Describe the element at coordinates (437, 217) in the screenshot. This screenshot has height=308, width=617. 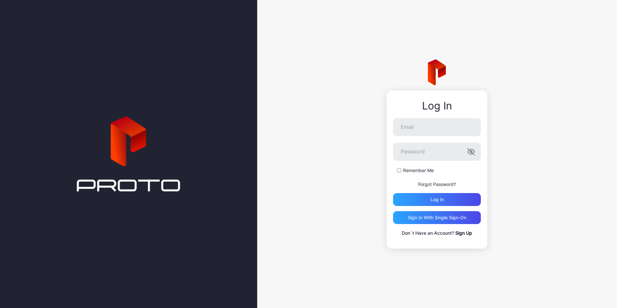
I see `button: Sign in With Single Sign-On` at that location.